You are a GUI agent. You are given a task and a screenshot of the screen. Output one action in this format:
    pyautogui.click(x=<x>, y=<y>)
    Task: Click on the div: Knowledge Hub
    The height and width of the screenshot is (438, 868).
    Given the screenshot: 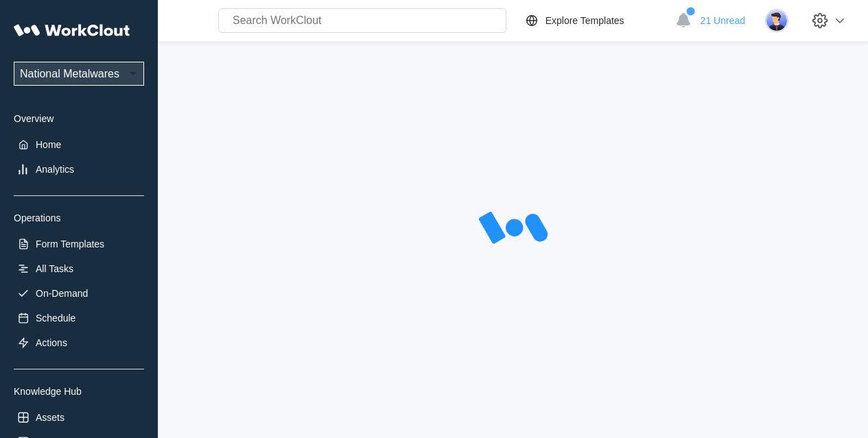 What is the action you would take?
    pyautogui.click(x=79, y=392)
    